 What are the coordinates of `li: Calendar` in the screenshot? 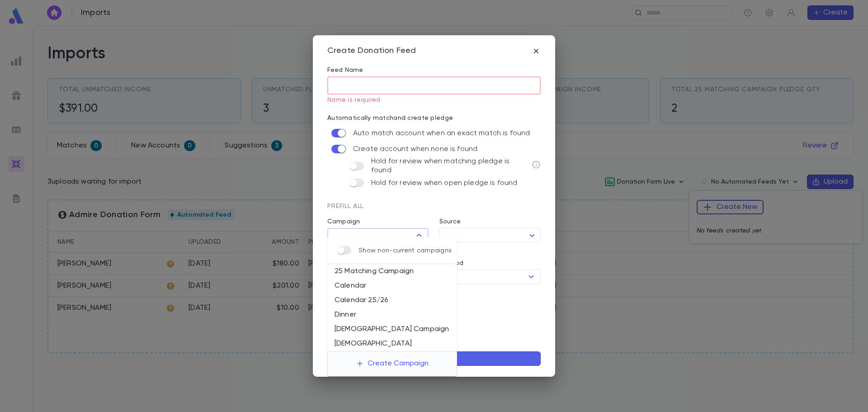 It's located at (392, 286).